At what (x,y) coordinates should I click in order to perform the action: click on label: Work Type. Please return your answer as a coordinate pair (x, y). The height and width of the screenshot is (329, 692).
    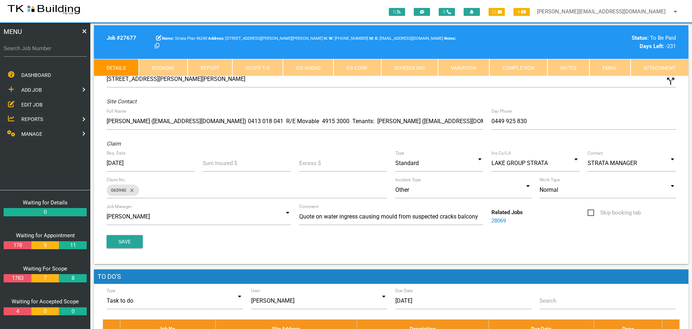
    Looking at the image, I should click on (550, 180).